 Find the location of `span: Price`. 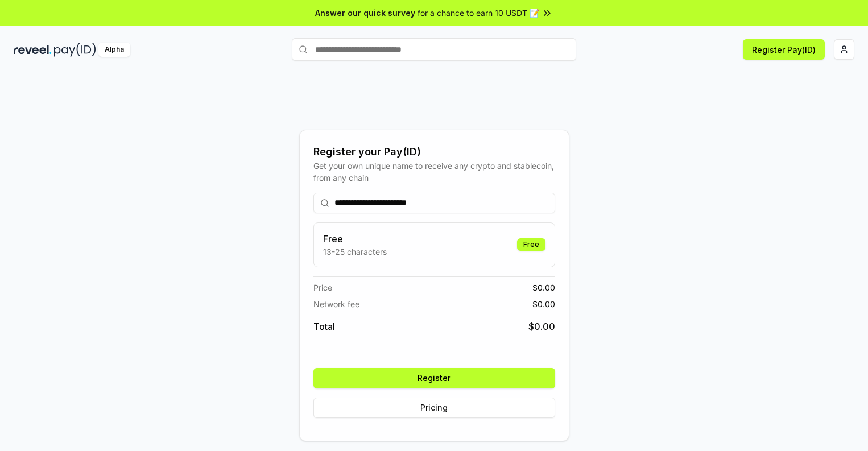

span: Price is located at coordinates (322, 287).